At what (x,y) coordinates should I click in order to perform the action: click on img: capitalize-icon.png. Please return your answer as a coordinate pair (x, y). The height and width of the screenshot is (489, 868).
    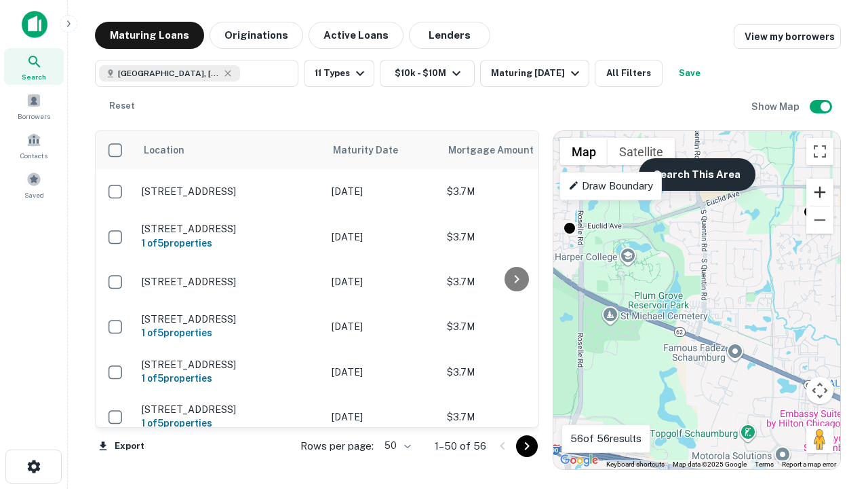
    Looking at the image, I should click on (34, 24).